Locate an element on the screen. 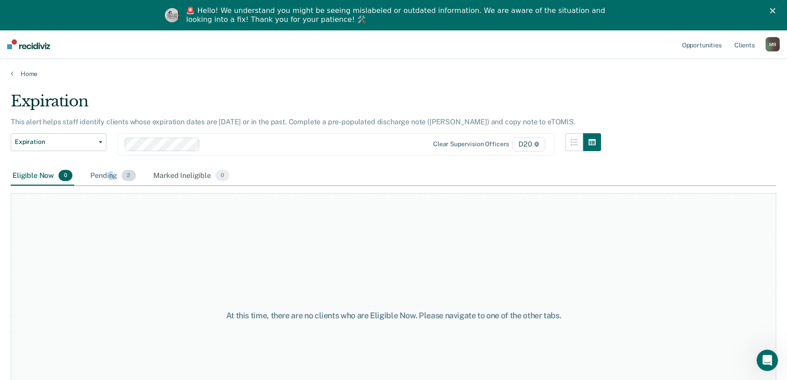 The width and height of the screenshot is (787, 380). div: At this time, there are no clients who are Eligible Now. Please navigate to one of the other tabs. is located at coordinates (394, 316).